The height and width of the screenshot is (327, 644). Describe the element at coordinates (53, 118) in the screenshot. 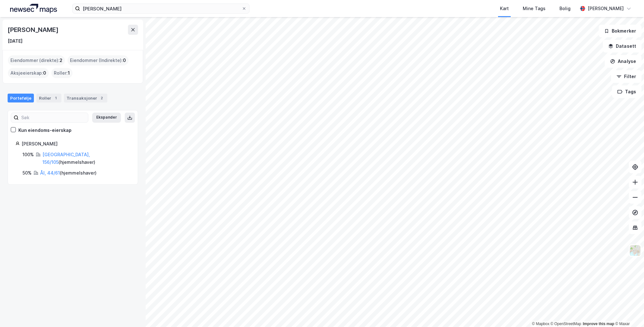

I see `input: Søk` at that location.